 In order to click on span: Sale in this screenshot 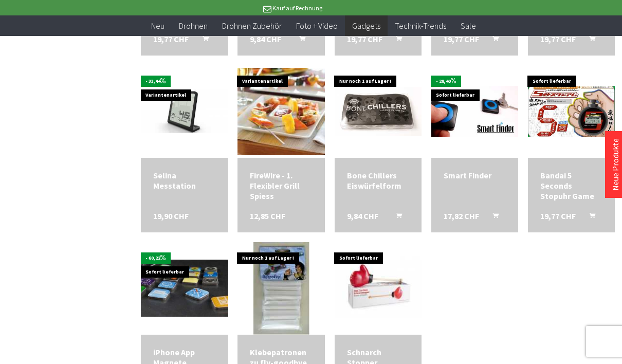, I will do `click(469, 26)`.